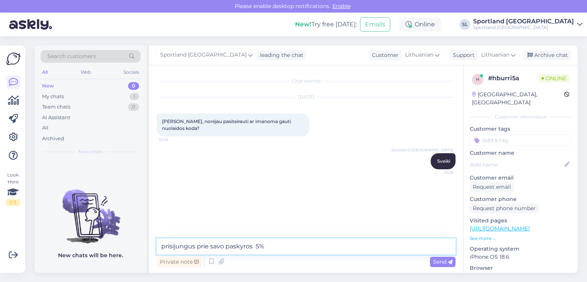 The height and width of the screenshot is (282, 587). I want to click on div: My chats, so click(53, 97).